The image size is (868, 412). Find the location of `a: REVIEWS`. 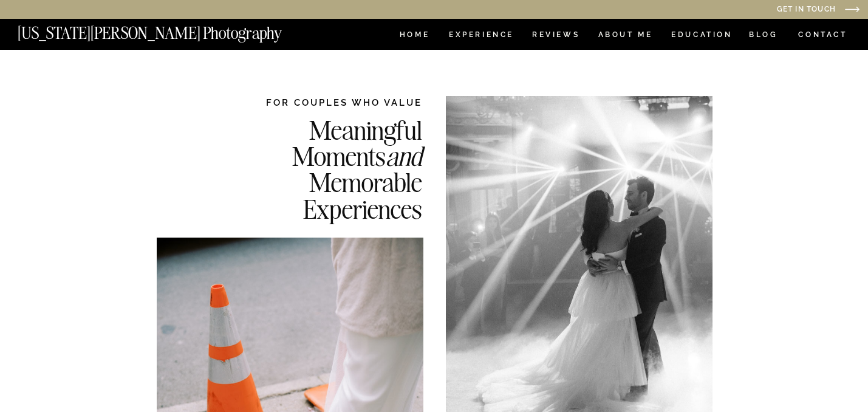

a: REVIEWS is located at coordinates (555, 36).